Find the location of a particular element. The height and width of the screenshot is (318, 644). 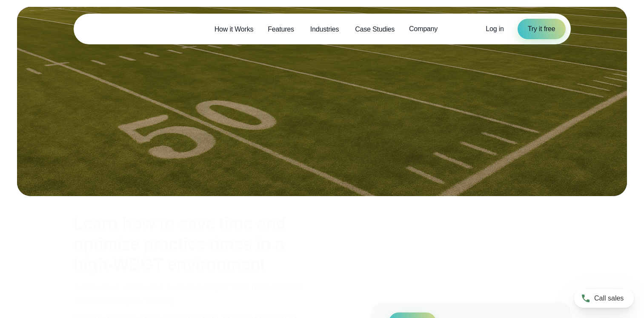

span: Company is located at coordinates (423, 29).